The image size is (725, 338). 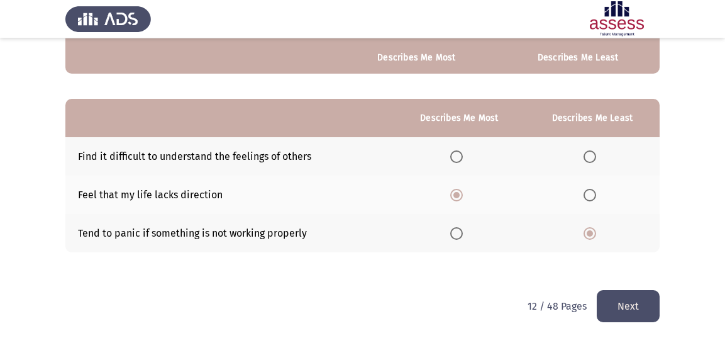 What do you see at coordinates (230, 233) in the screenshot?
I see `td: Tend to panic if something is not working properly` at bounding box center [230, 233].